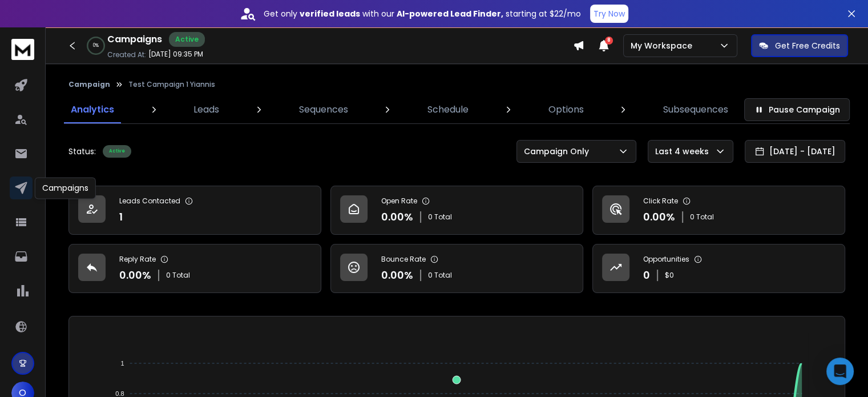 The image size is (868, 397). What do you see at coordinates (65, 188) in the screenshot?
I see `div: Campaigns` at bounding box center [65, 188].